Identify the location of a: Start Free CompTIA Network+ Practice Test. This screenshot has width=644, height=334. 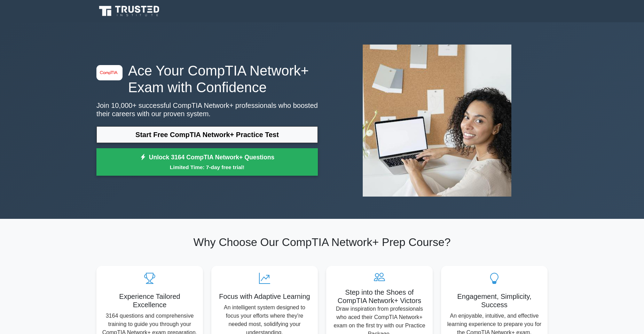
(207, 135).